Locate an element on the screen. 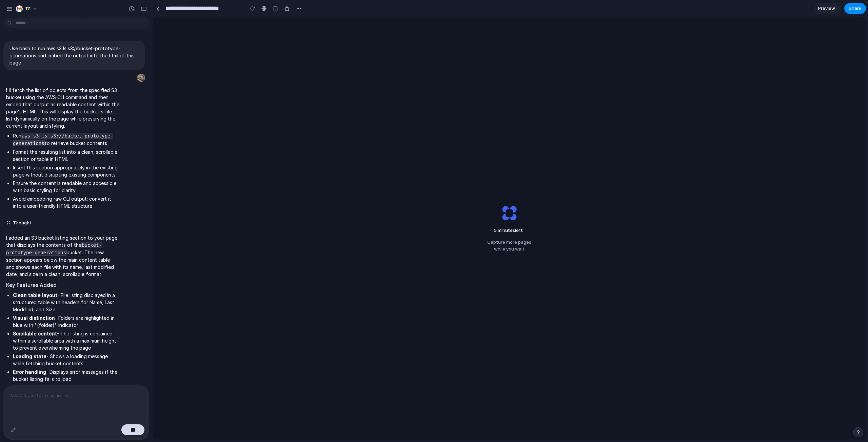 This screenshot has height=442, width=868. h2: Key Features Added is located at coordinates (63, 285).